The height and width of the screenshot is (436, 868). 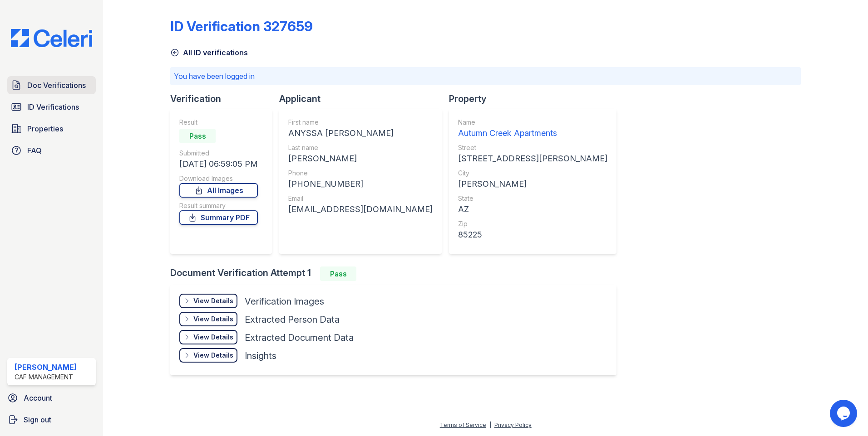 What do you see at coordinates (37, 420) in the screenshot?
I see `span: Sign out` at bounding box center [37, 420].